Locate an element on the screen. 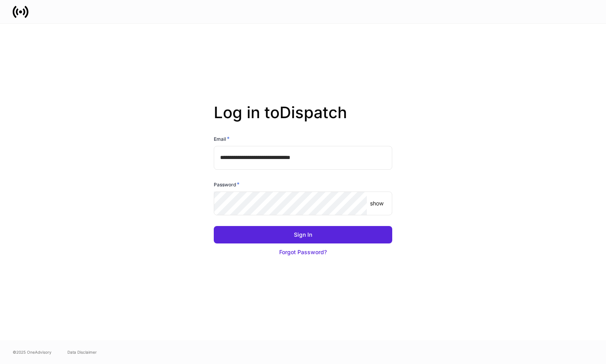  h2: Log in to Dispatch is located at coordinates (303, 119).